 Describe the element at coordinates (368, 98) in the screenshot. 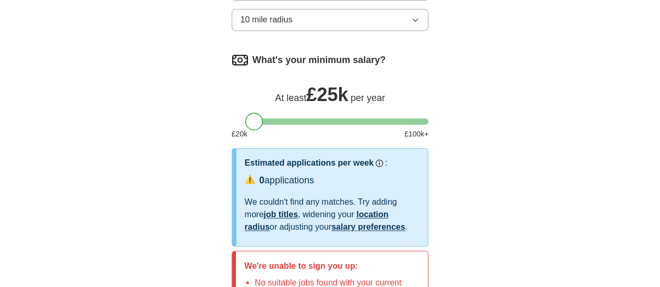

I see `span: per year` at that location.